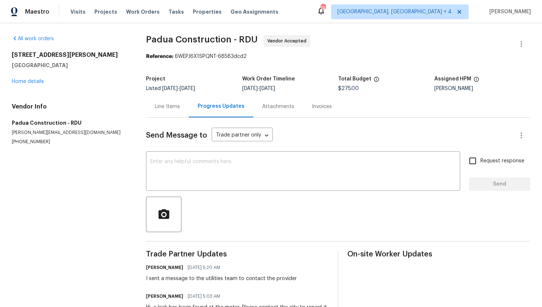  I want to click on div: Line Items, so click(168, 107).